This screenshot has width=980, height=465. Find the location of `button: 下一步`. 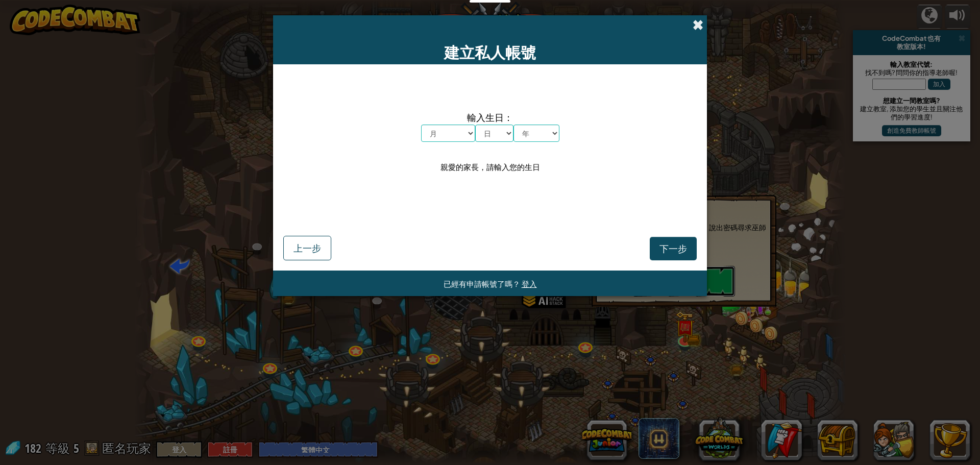

button: 下一步 is located at coordinates (673, 249).